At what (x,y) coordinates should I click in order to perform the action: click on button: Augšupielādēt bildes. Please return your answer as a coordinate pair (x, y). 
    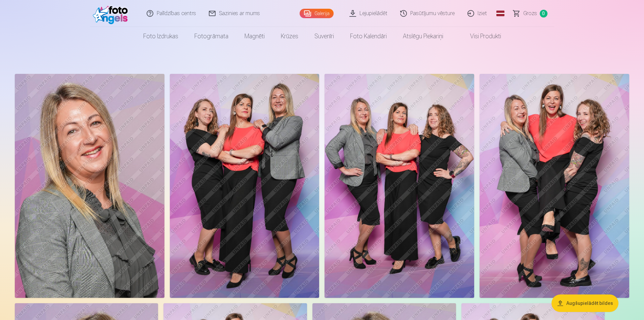
    Looking at the image, I should click on (585, 303).